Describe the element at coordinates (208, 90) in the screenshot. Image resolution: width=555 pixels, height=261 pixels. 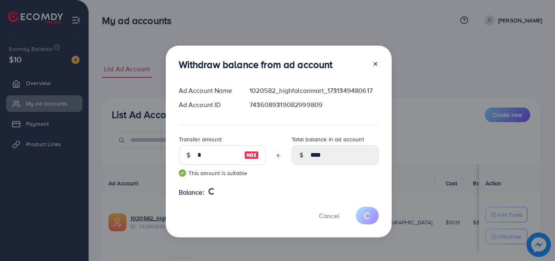
I see `div: Ad Account Name` at that location.